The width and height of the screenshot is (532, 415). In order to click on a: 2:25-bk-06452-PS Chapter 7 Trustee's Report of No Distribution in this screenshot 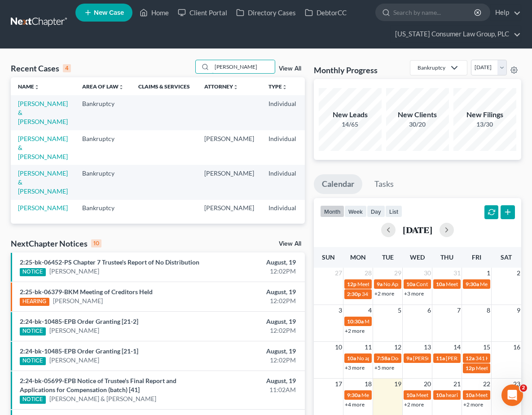, I will do `click(110, 262)`.